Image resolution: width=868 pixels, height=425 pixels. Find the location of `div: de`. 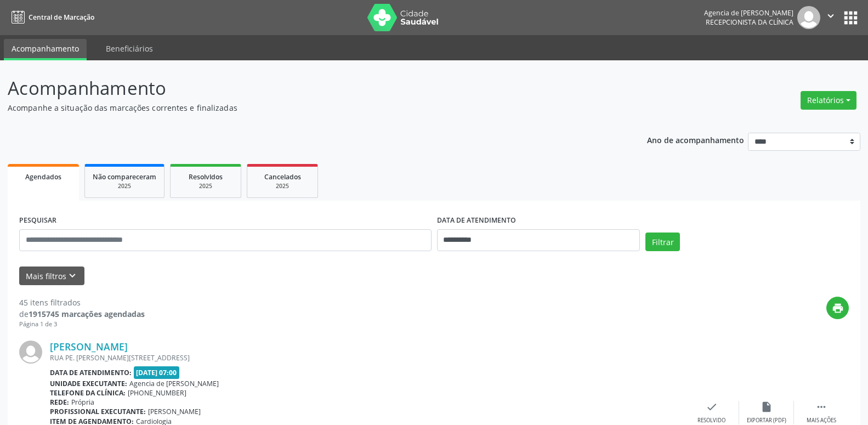

div: de is located at coordinates (82, 314).